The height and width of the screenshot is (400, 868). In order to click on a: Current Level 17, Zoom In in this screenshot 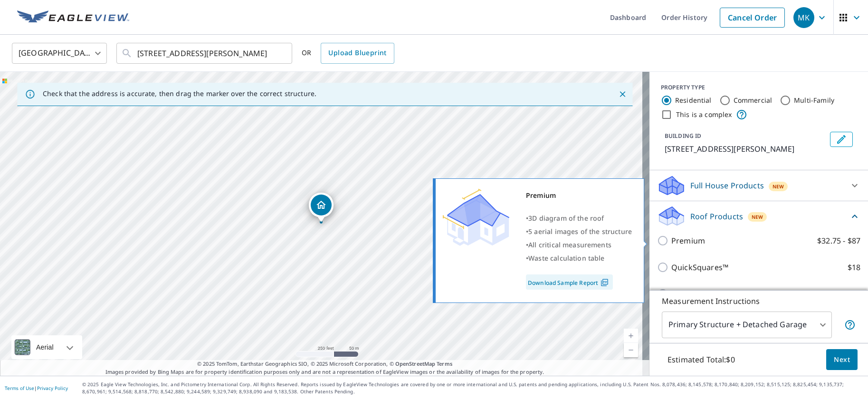, I will do `click(631, 336)`.